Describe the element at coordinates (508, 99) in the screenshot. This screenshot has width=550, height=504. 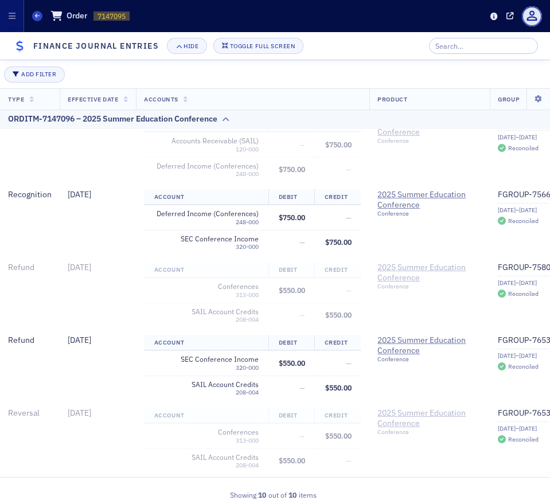
I see `span: Group` at that location.